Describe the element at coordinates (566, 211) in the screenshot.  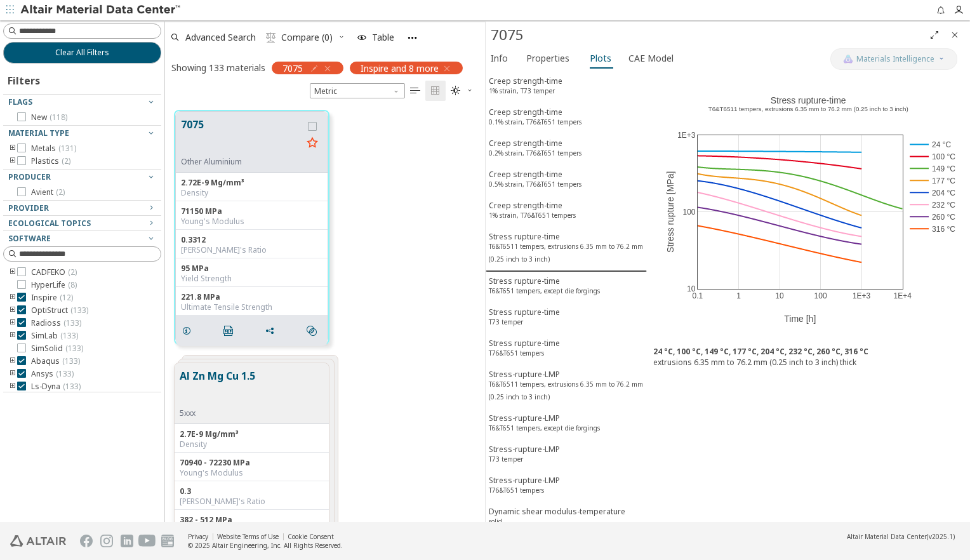
I see `button: Creep strength-time1% strain, T76&T651 tempers` at that location.